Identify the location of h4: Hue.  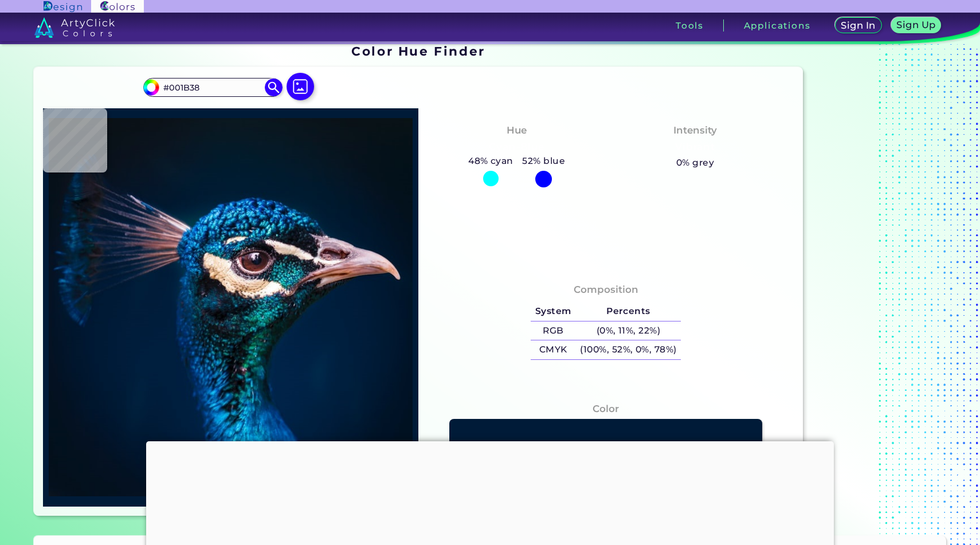
(516, 130).